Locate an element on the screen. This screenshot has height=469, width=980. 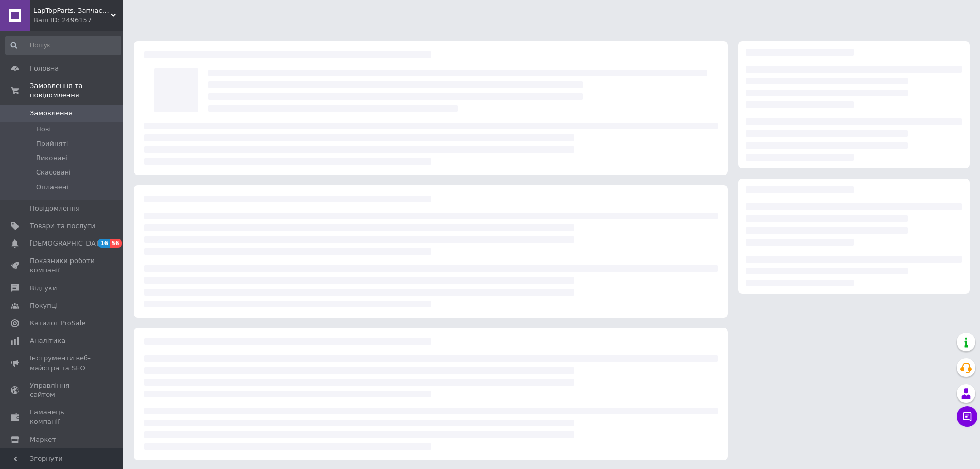
span: 16 is located at coordinates (103, 243).